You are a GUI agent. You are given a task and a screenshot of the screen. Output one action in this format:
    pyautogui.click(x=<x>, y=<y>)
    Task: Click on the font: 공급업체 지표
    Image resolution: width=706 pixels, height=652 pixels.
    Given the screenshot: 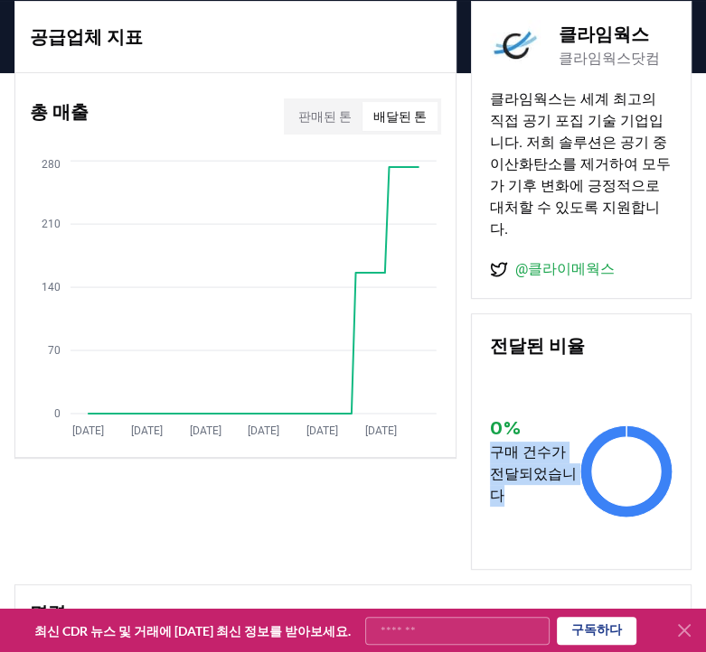 What is the action you would take?
    pyautogui.click(x=86, y=37)
    